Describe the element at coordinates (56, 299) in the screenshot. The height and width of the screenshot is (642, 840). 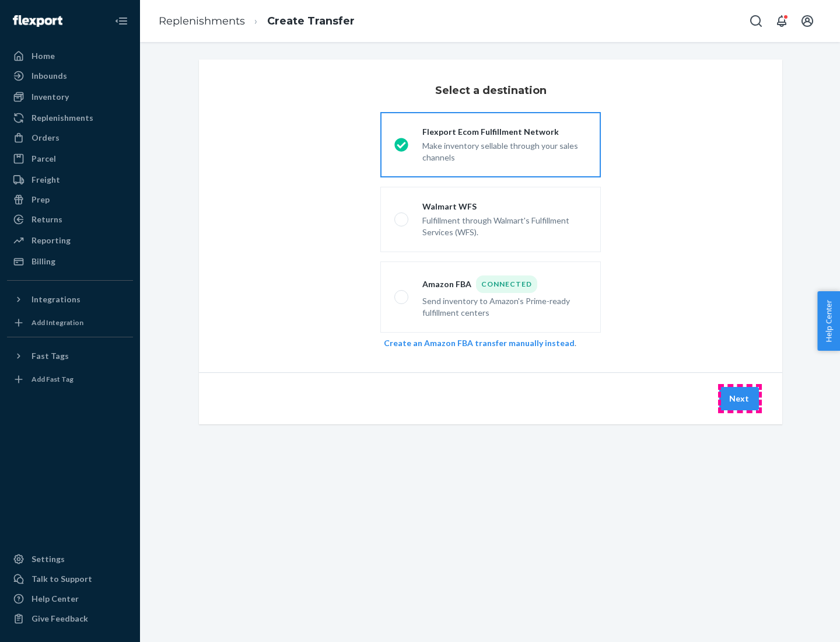
I see `div: Integrations` at that location.